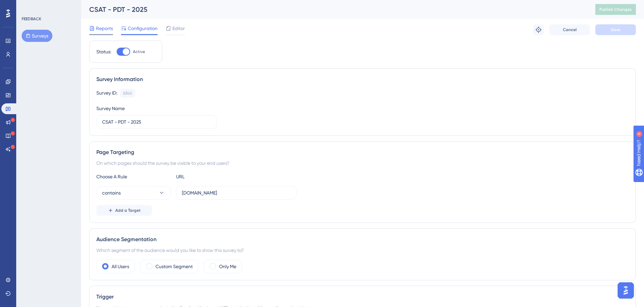 The height and width of the screenshot is (307, 644). What do you see at coordinates (174, 266) in the screenshot?
I see `label: Custom Segment` at bounding box center [174, 266].